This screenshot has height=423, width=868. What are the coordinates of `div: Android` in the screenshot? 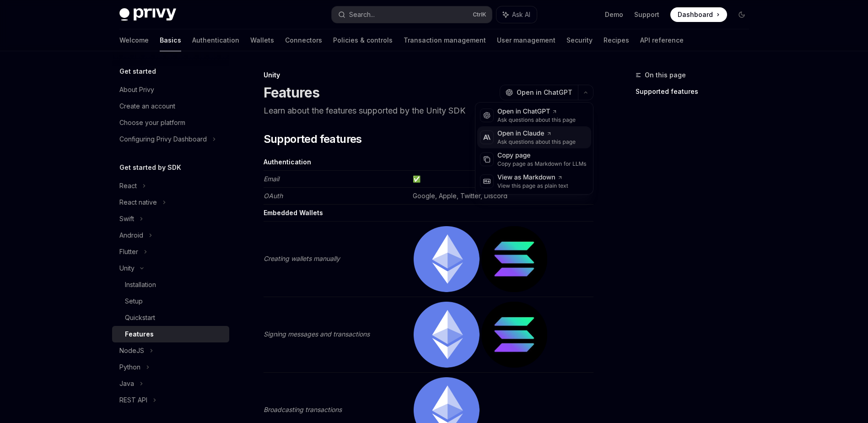 It's located at (131, 235).